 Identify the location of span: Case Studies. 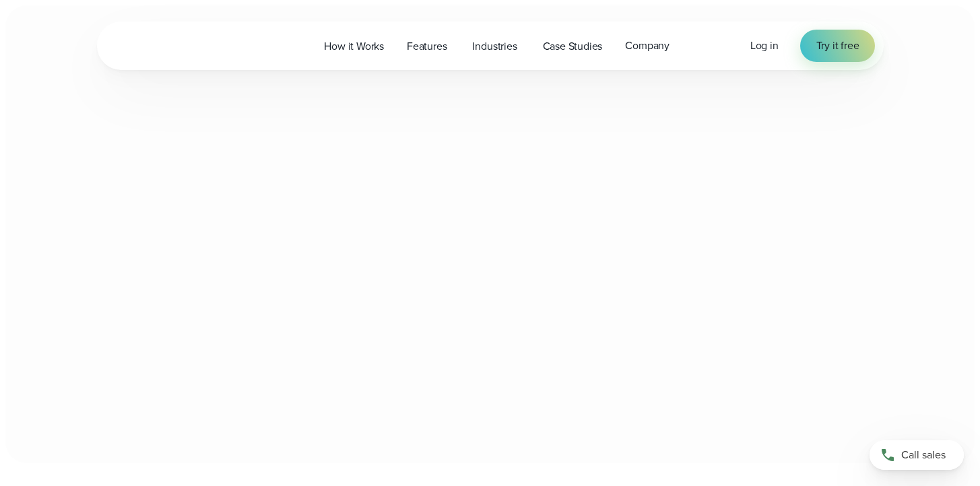
(573, 46).